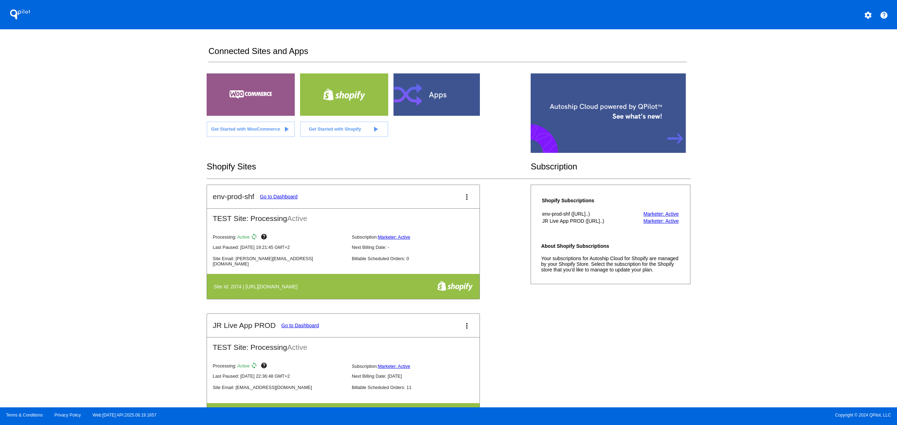 The height and width of the screenshot is (425, 897). I want to click on span: Get Started with WooCommerce, so click(245, 129).